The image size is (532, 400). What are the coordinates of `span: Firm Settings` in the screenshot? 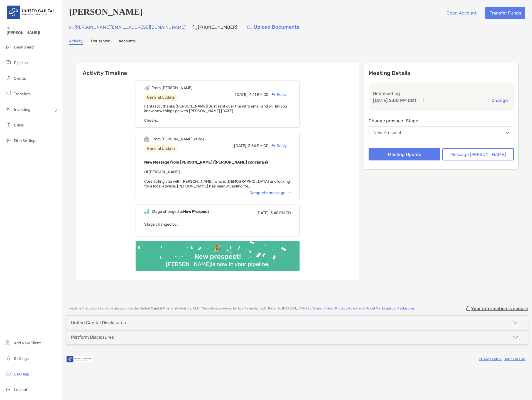 It's located at (25, 140).